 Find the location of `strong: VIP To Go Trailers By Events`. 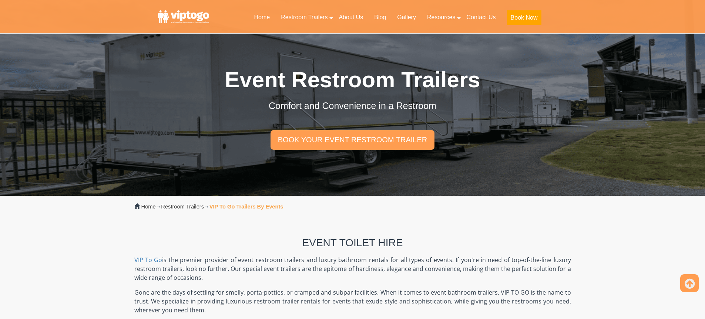

strong: VIP To Go Trailers By Events is located at coordinates (247, 207).